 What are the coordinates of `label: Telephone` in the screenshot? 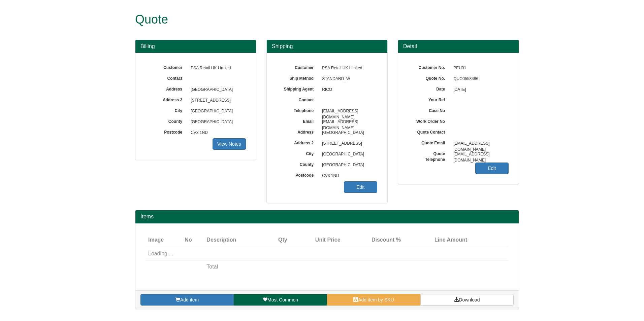 It's located at (298, 110).